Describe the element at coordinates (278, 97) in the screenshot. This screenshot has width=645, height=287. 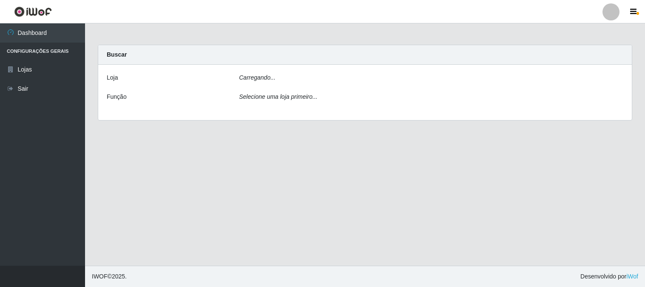
I see `i: Selecione uma loja primeiro...` at that location.